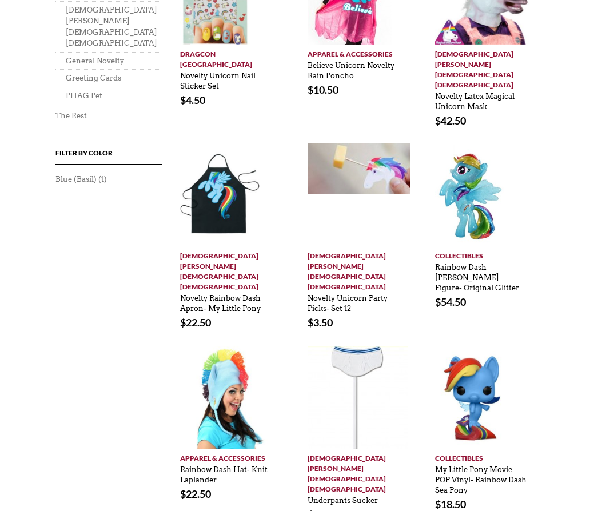  Describe the element at coordinates (351, 68) in the screenshot. I see `a: Believe Unicorn Novelty Rain Poncho` at that location.